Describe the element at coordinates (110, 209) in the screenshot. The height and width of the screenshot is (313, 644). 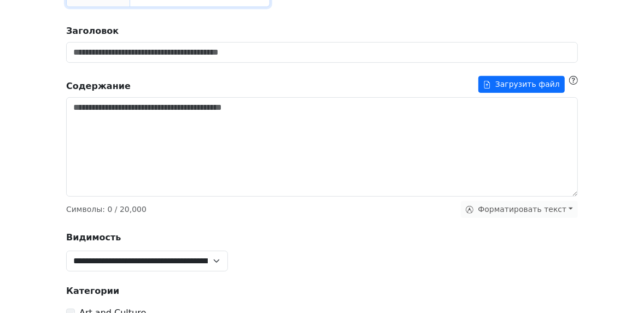
I see `span: 0` at that location.